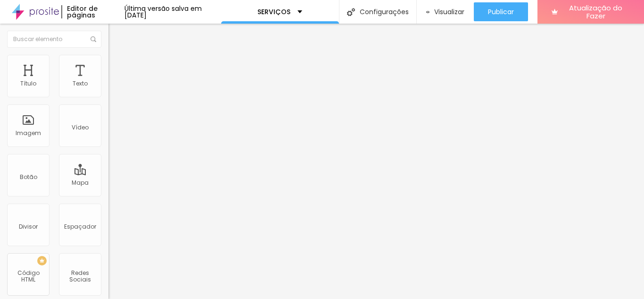 The width and height of the screenshot is (644, 299). I want to click on font: Editor de páginas, so click(82, 11).